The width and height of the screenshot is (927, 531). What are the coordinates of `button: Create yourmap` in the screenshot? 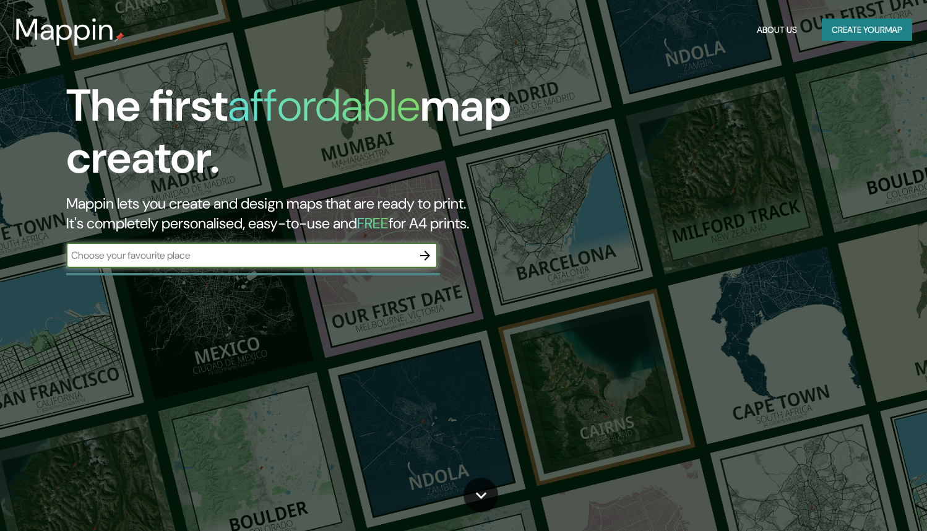 It's located at (867, 30).